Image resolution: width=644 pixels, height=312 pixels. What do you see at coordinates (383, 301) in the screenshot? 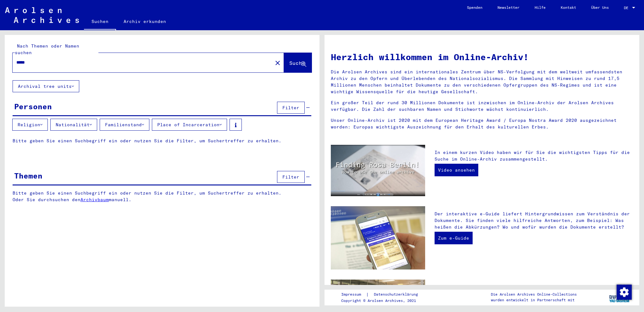
I see `p: Copyright © Arolsen Archives, 2021` at bounding box center [383, 301].